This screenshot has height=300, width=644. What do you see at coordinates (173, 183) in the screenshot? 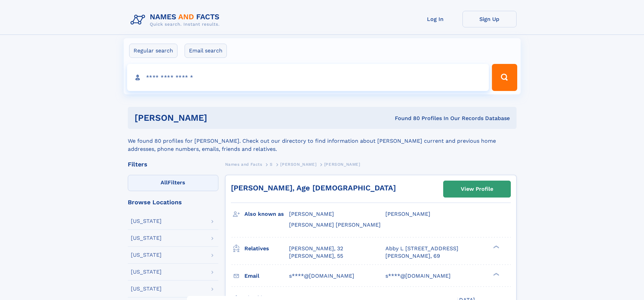
I see `label: Filters` at bounding box center [173, 183].